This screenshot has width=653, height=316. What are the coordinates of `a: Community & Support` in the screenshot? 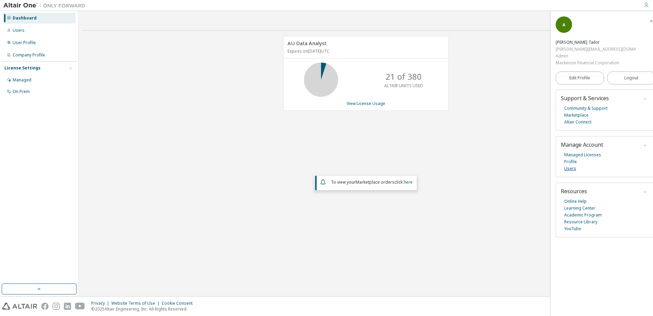 It's located at (586, 108).